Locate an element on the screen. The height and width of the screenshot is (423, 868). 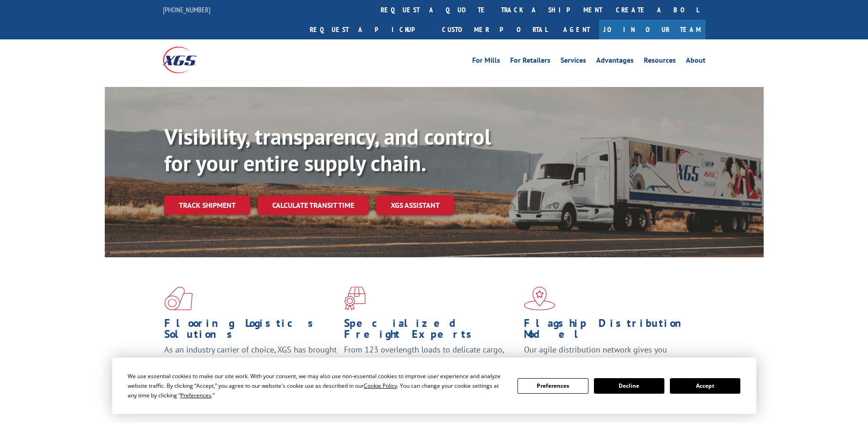
h1: Flagship Distribution Model is located at coordinates (610, 331).